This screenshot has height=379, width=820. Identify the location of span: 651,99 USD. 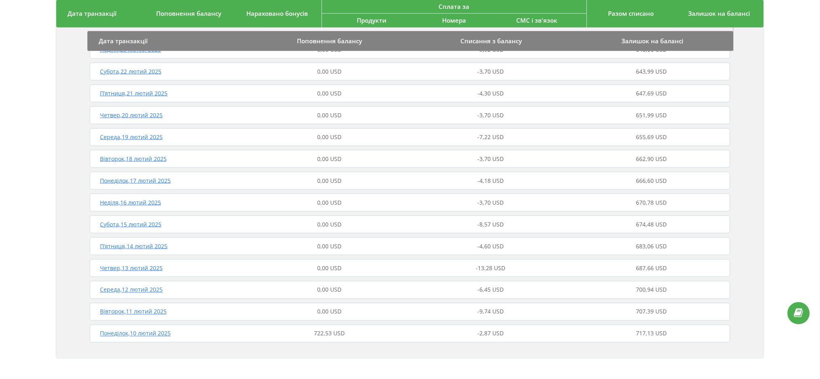
(652, 115).